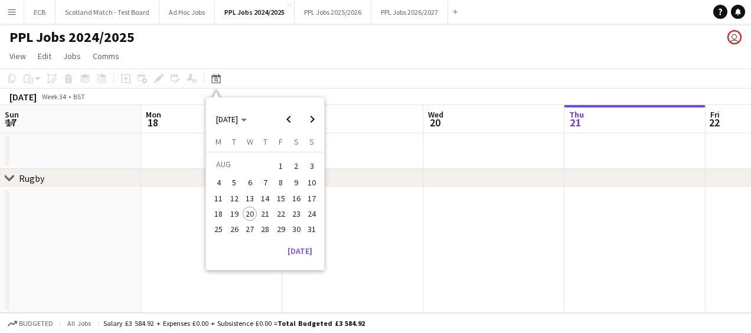 This screenshot has width=751, height=333. I want to click on span: 16, so click(296, 198).